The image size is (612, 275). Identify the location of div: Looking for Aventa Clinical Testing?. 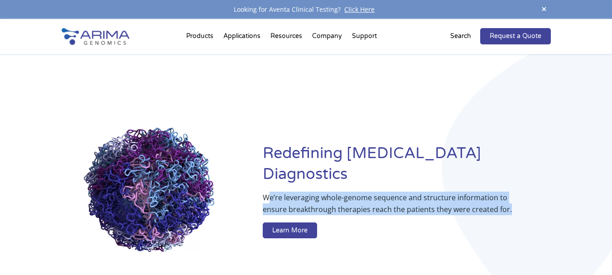
(306, 10).